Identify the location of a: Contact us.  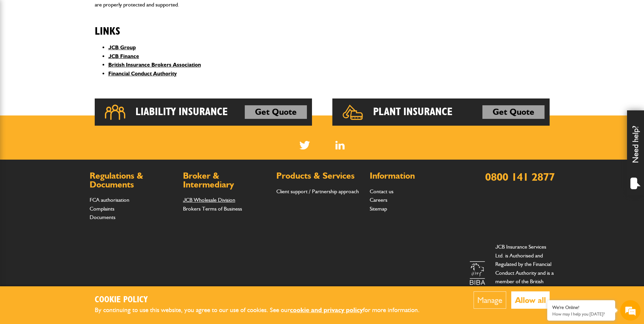
(382, 192).